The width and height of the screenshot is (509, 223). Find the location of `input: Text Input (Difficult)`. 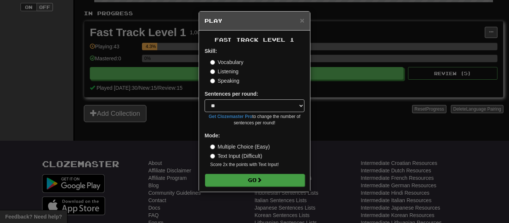

input: Text Input (Difficult) is located at coordinates (212, 156).